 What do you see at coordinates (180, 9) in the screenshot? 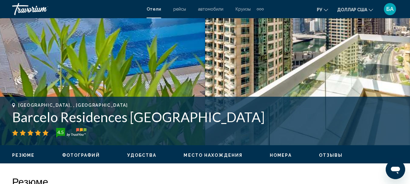
I see `a: рейсы` at bounding box center [180, 9].